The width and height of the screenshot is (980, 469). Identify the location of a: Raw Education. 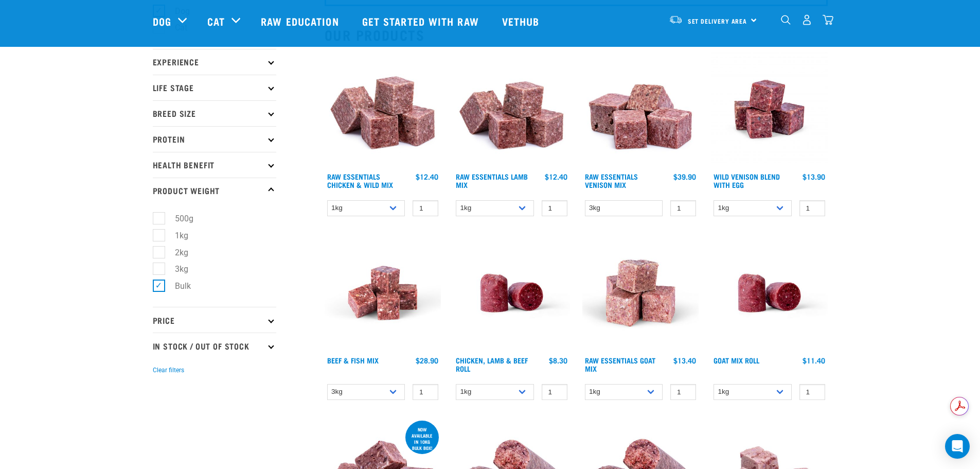
(301, 21).